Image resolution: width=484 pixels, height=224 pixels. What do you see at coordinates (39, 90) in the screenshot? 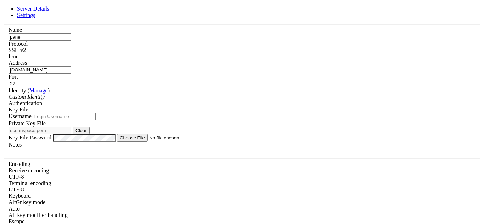
I see `a: Manage` at bounding box center [39, 90].